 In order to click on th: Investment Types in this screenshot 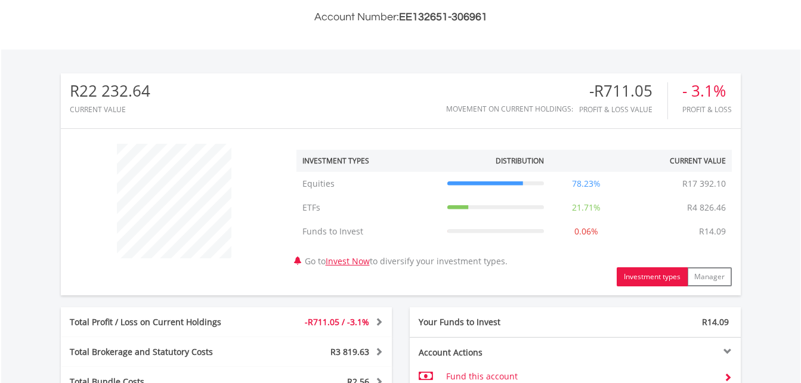, I will do `click(369, 161)`.